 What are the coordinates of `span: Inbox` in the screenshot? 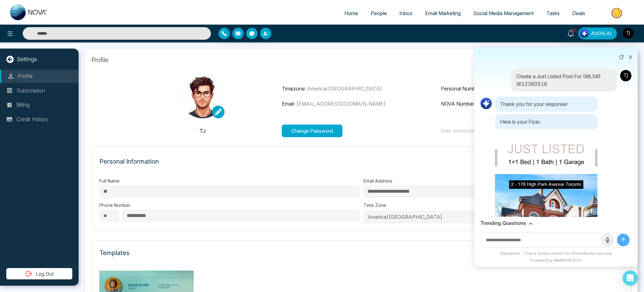 It's located at (407, 13).